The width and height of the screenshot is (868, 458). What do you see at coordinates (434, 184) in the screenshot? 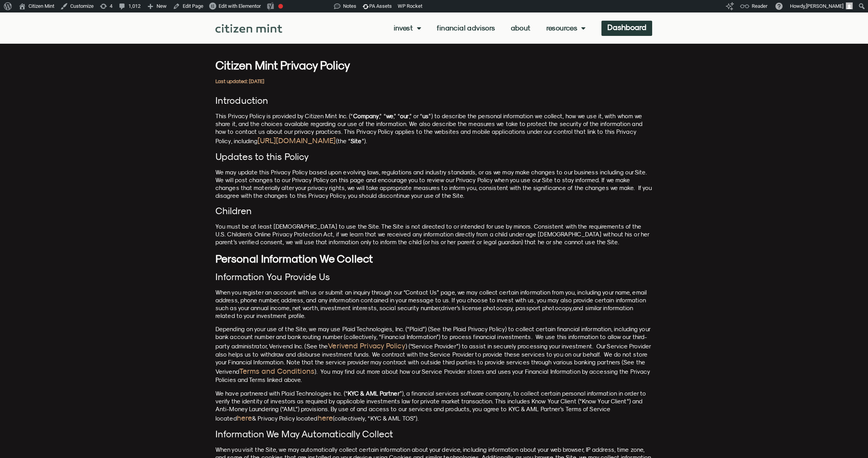
I see `p: We may update this Privacy Policy based upon evolving laws, regulations and industry standards, o...` at bounding box center [434, 184].